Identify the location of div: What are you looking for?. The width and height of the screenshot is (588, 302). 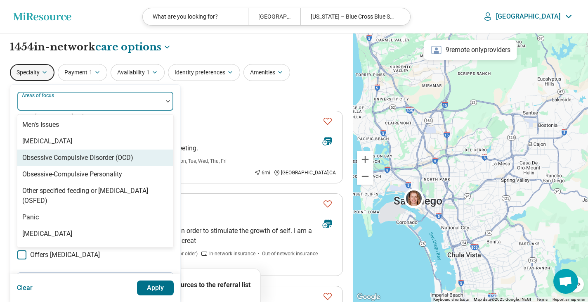
(195, 17).